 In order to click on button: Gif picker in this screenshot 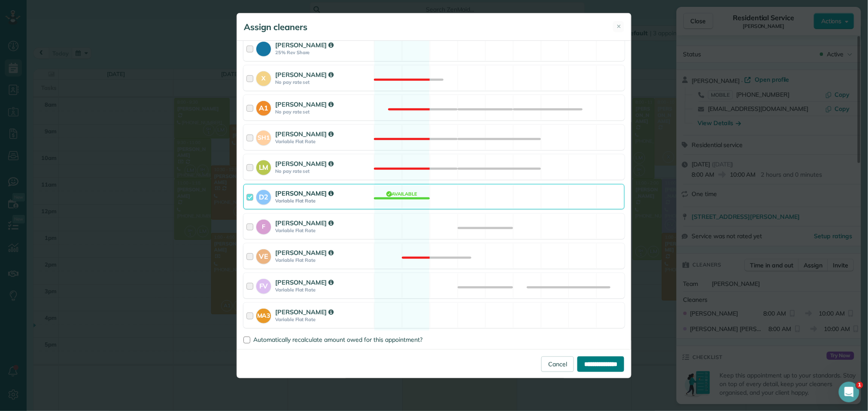, I will do `click(30, 285)`.